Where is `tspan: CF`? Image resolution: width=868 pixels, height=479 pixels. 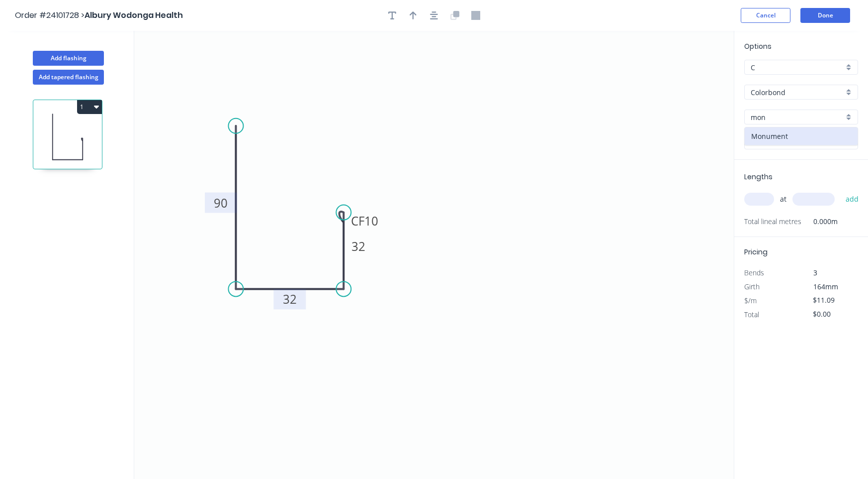 tspan: CF is located at coordinates (357, 220).